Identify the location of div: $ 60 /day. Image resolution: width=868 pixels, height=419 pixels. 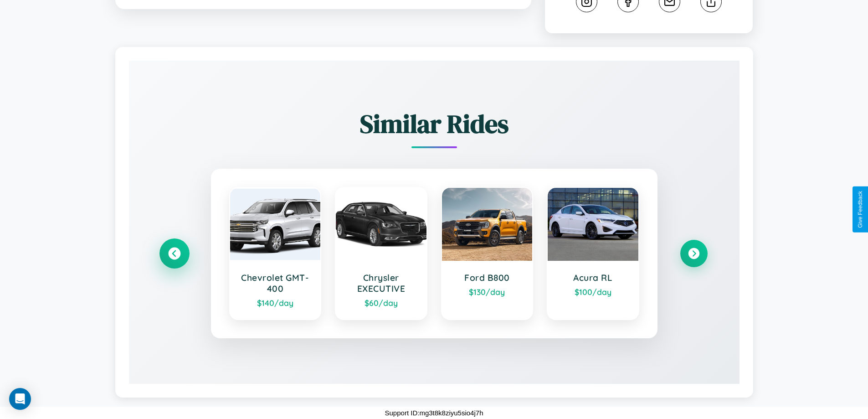
(381, 303).